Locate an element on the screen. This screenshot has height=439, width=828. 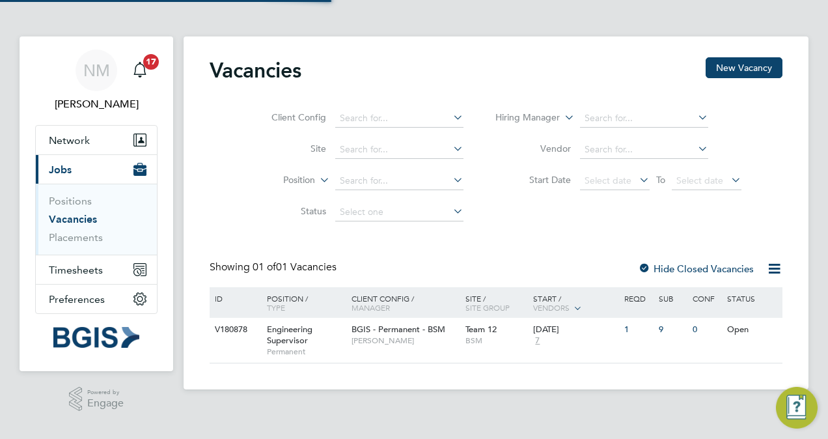
h2: Vacancies is located at coordinates (255, 70).